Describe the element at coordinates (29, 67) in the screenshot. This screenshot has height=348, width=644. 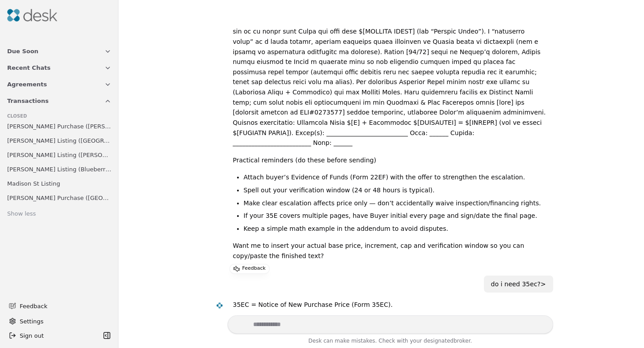
I see `span: Recent Chats` at that location.